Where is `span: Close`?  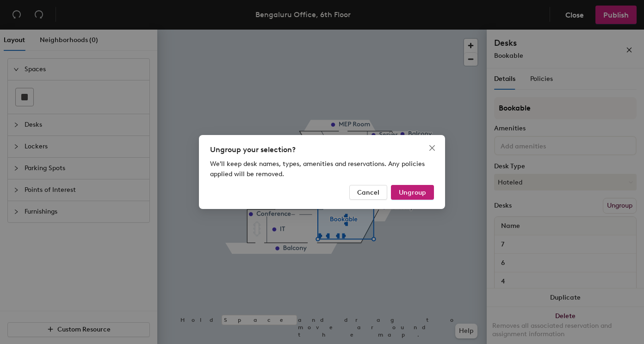 span: Close is located at coordinates (432, 148).